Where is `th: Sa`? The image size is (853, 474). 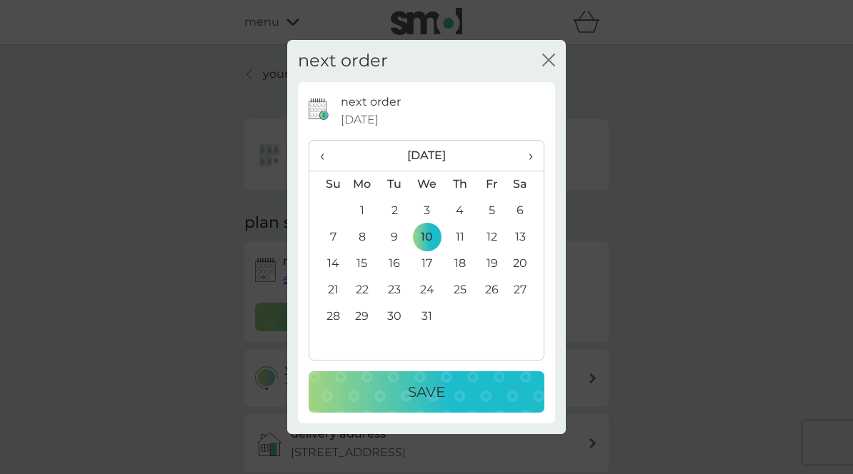 th: Sa is located at coordinates (526, 184).